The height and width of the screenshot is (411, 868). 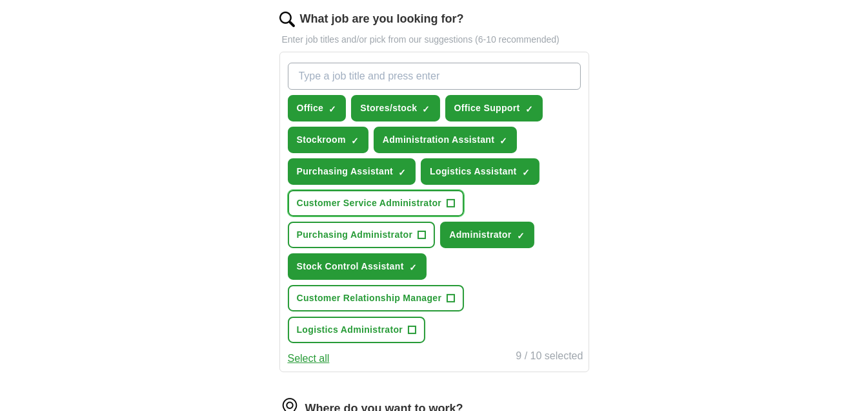 What do you see at coordinates (361, 235) in the screenshot?
I see `button: Purchasing Administrator` at bounding box center [361, 235].